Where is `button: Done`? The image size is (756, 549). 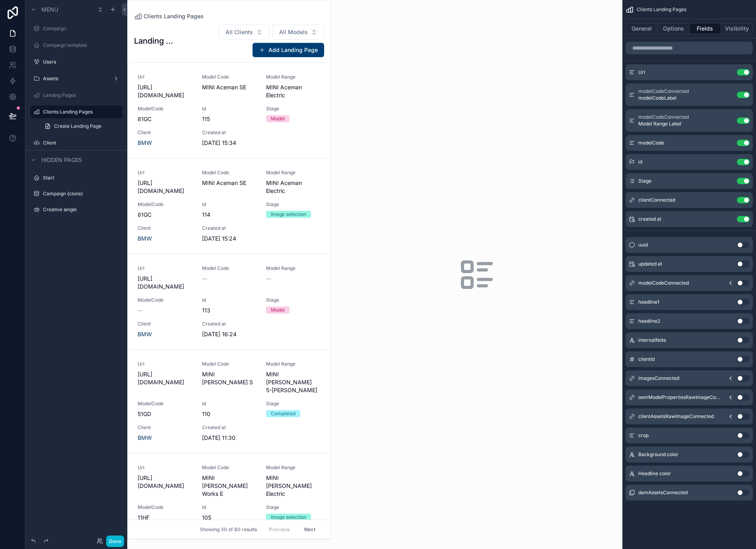 button: Done is located at coordinates (115, 542).